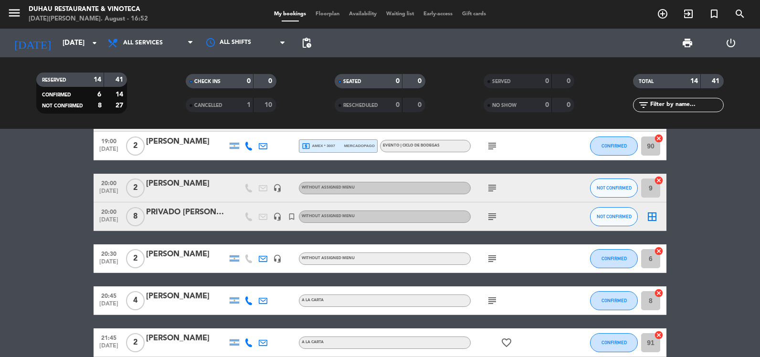  I want to click on span: Early-access, so click(438, 14).